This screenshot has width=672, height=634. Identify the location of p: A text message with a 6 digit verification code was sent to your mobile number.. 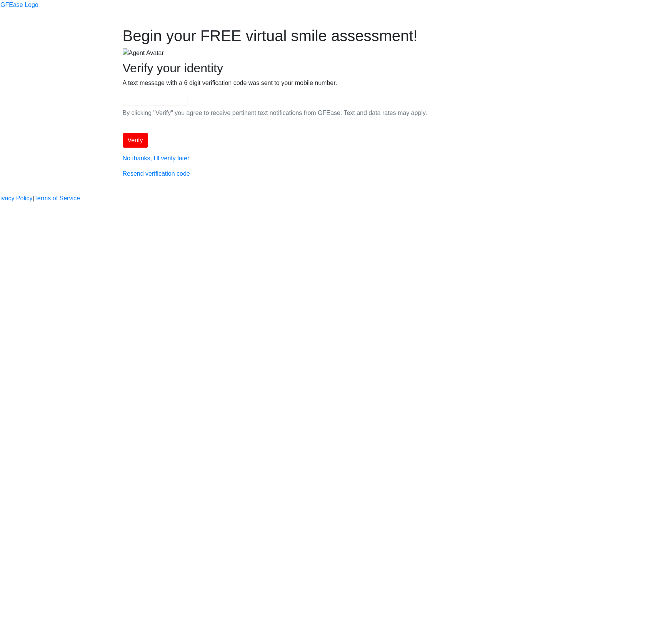
(336, 83).